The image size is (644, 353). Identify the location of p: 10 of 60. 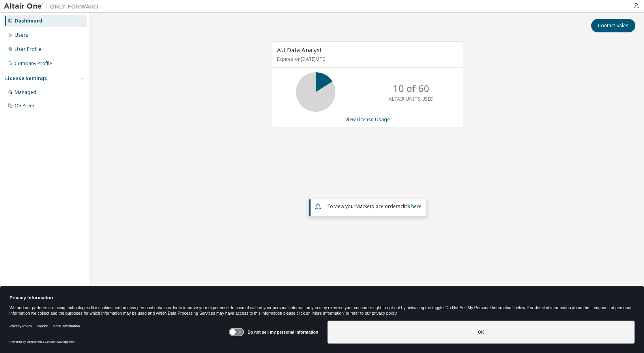
(411, 89).